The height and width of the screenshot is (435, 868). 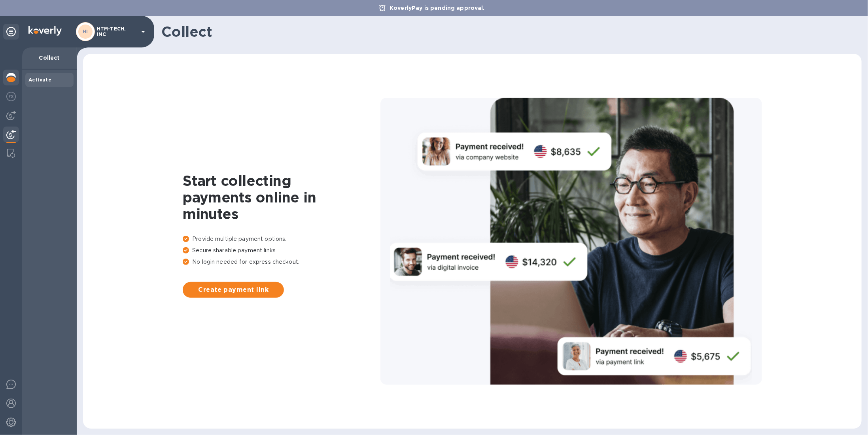 What do you see at coordinates (436, 8) in the screenshot?
I see `p: KoverlyPay is pending approval.` at bounding box center [436, 8].